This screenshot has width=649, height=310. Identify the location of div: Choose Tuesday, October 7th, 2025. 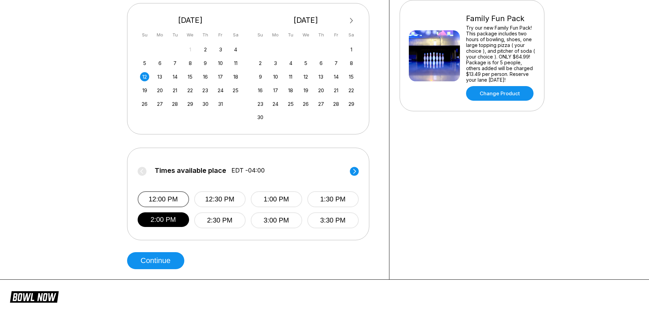
(175, 63).